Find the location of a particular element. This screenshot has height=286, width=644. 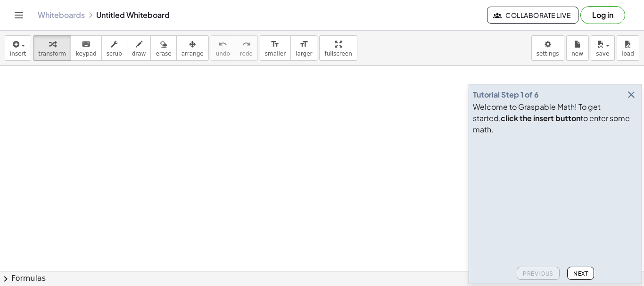

button: Next is located at coordinates (580, 273).